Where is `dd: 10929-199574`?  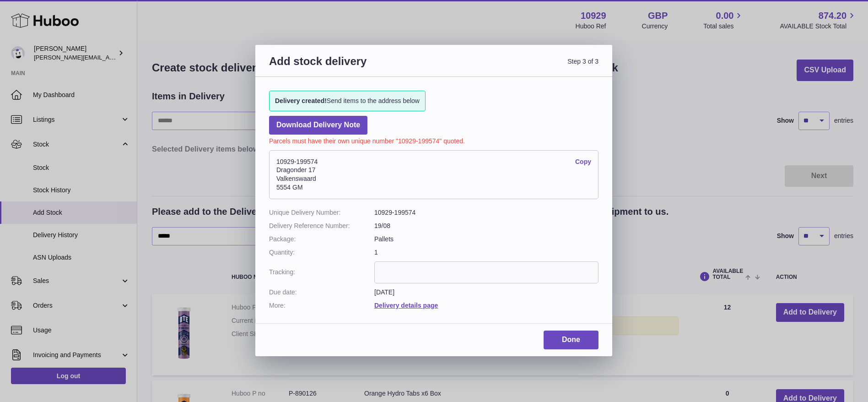
dd: 10929-199574 is located at coordinates (486, 212).